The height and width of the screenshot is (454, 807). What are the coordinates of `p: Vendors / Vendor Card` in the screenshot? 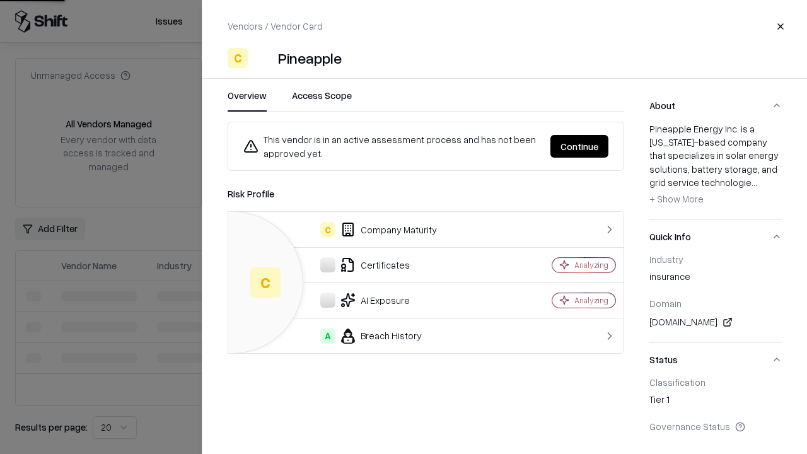 It's located at (275, 26).